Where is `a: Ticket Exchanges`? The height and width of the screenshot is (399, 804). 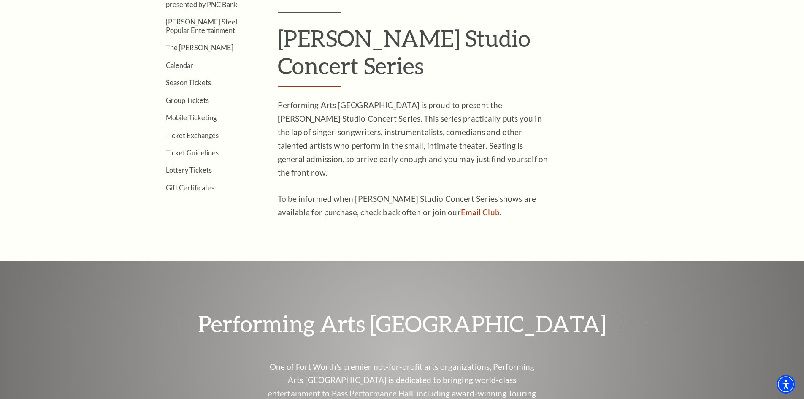
a: Ticket Exchanges is located at coordinates (192, 135).